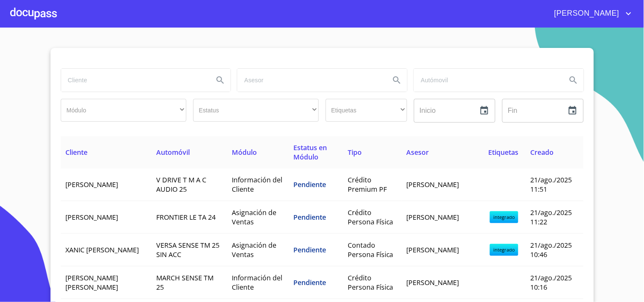 The width and height of the screenshot is (644, 302). What do you see at coordinates (186, 217) in the screenshot?
I see `span: FRONTIER LE TA 24` at bounding box center [186, 217].